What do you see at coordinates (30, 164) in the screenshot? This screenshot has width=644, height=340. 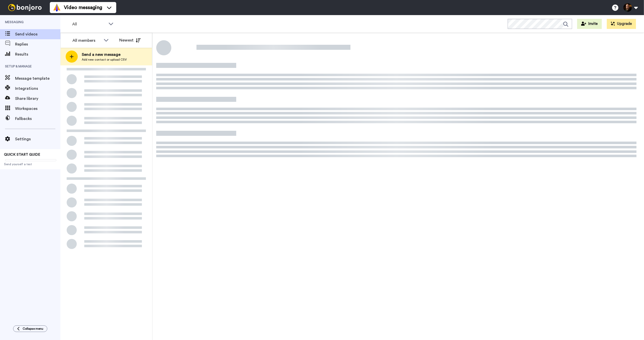 I see `span: Send yourself a test` at bounding box center [30, 164].